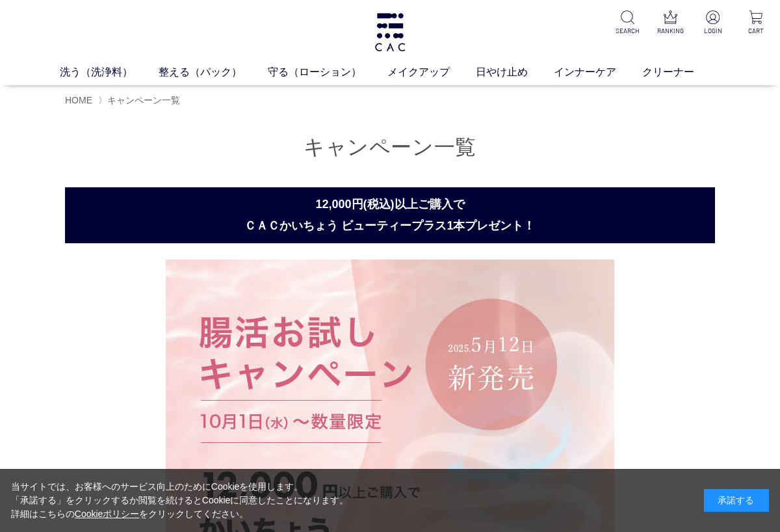 The image size is (780, 532). I want to click on h1: キャンペーン一覧, so click(390, 147).